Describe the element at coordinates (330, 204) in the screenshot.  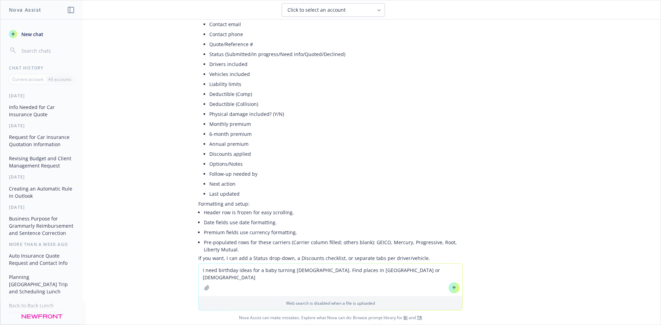
I see `p: Formatting and setup:` at that location.